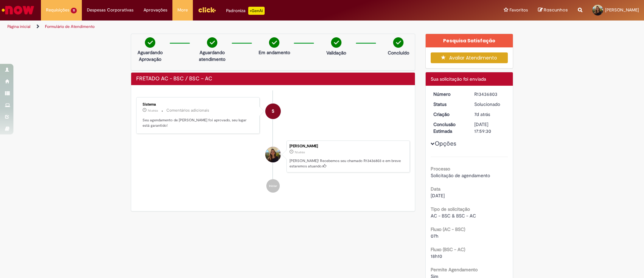 This screenshot has height=278, width=644. Describe the element at coordinates (174, 79) in the screenshot. I see `h2: FRETADO AC - BSC / BSC – AC Histórico de tíquete` at that location.